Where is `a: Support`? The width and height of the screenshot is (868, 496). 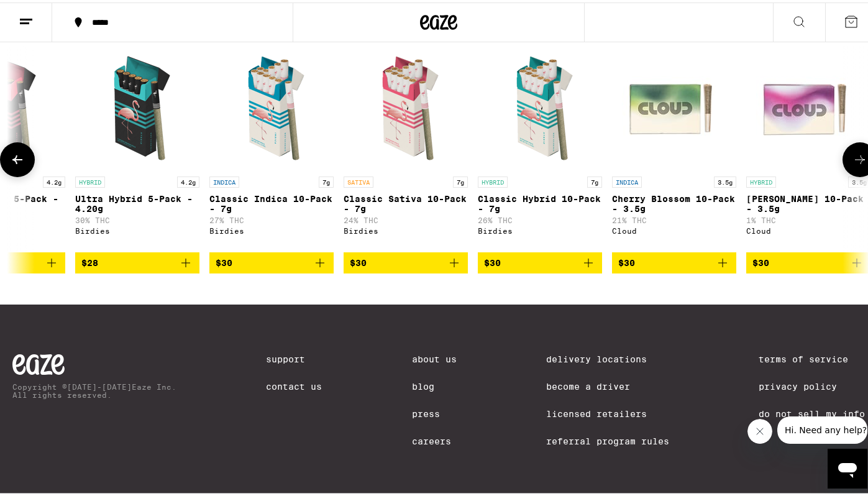
a: Support is located at coordinates (293, 357).